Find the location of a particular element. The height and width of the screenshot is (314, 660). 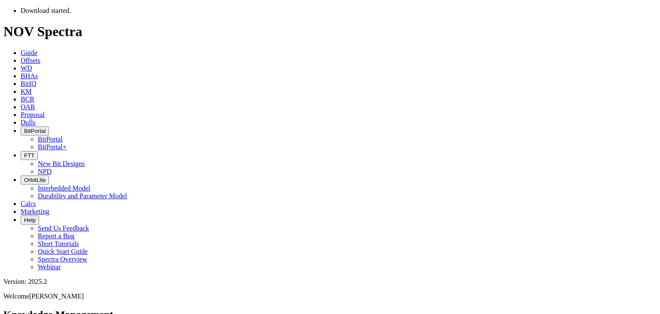

span: Guide is located at coordinates (29, 52).